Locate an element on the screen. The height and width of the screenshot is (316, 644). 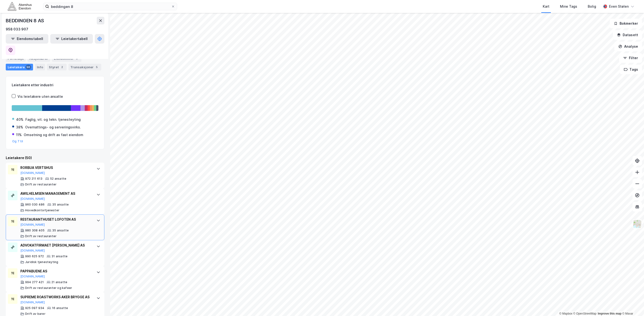
div: Leietakere is located at coordinates (19, 67).